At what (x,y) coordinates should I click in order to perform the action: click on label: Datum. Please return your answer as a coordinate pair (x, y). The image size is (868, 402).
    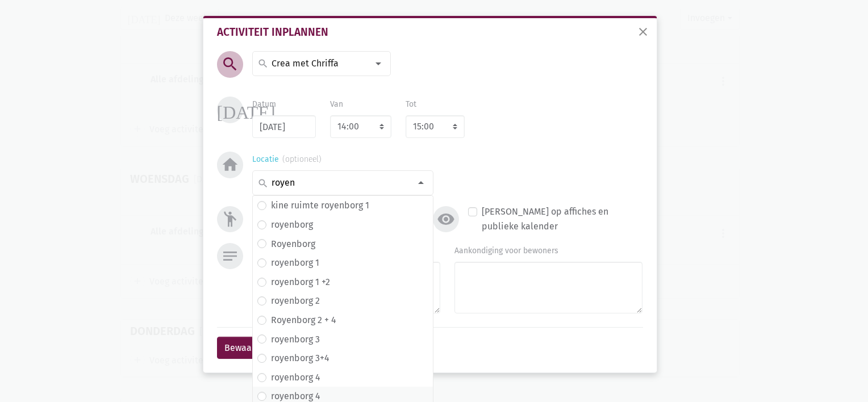
    Looking at the image, I should click on (264, 104).